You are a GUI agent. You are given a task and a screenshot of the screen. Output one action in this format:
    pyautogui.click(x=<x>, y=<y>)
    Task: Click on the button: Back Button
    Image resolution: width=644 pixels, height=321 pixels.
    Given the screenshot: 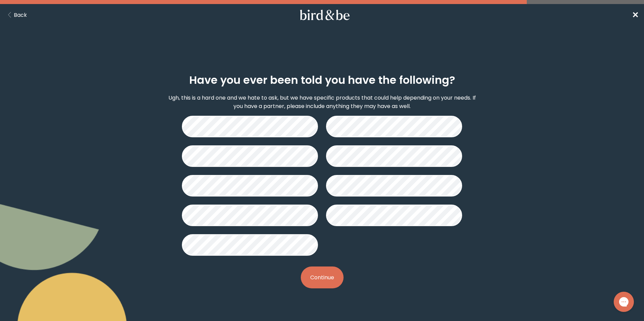 What is the action you would take?
    pyautogui.click(x=16, y=15)
    